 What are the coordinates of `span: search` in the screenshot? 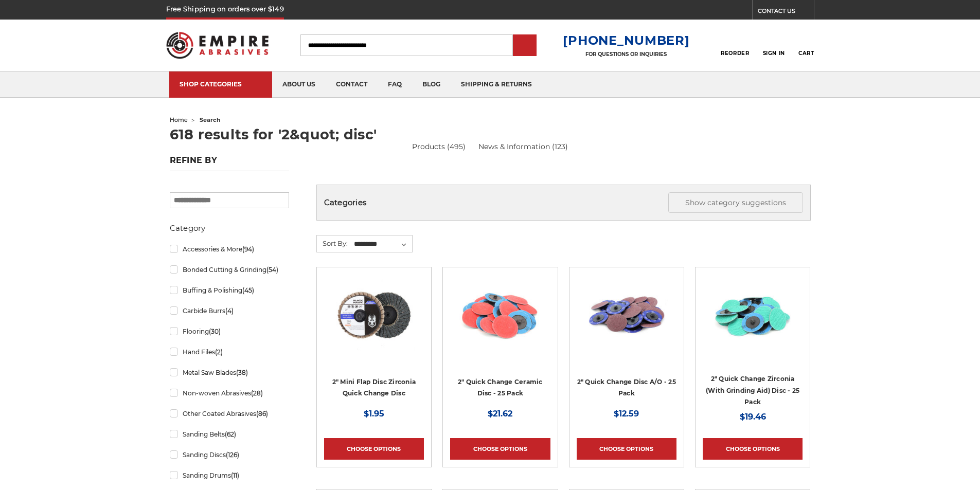 It's located at (210, 120).